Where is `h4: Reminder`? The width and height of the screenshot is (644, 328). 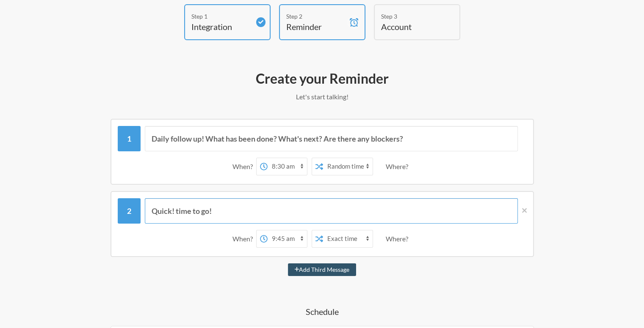
h4: Reminder is located at coordinates (316, 27).